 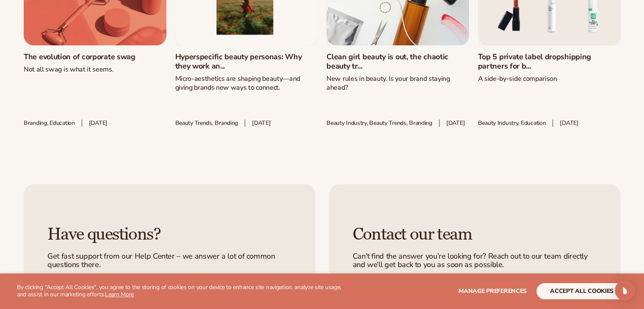 I want to click on h3: Have questions?, so click(x=169, y=235).